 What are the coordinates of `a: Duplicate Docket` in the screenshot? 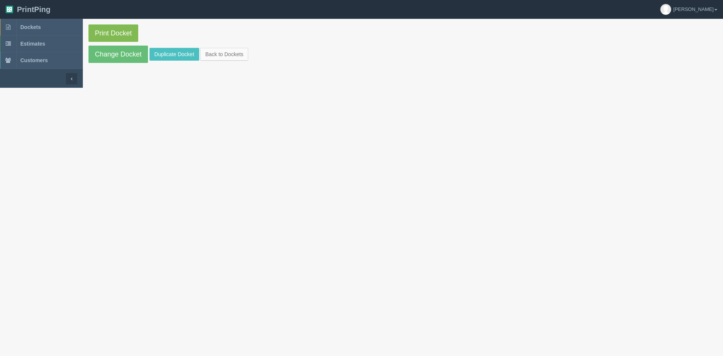 It's located at (174, 54).